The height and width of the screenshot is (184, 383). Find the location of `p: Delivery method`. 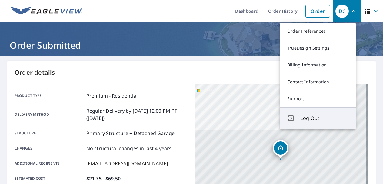

p: Delivery method is located at coordinates (49, 115).